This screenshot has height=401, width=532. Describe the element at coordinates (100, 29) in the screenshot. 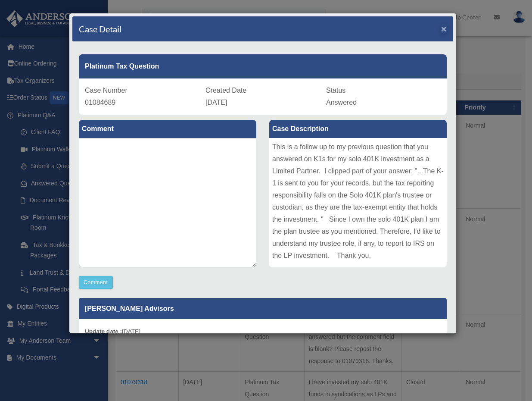

I see `h4: Case Detail` at that location.